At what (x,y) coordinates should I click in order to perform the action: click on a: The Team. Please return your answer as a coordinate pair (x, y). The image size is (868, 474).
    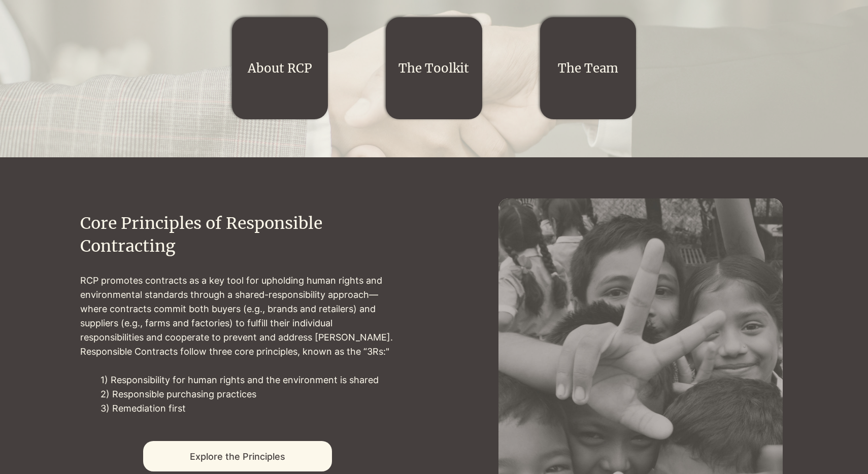
    Looking at the image, I should click on (588, 68).